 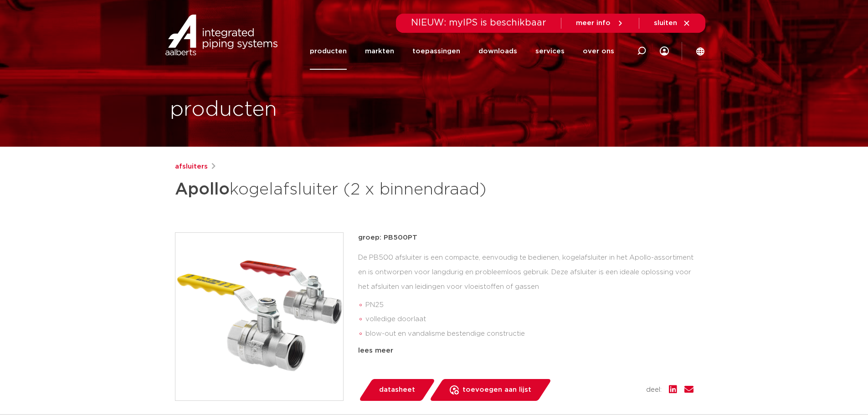 I want to click on div: De PB500 afsluiter is een compacte, eenvoudig te bedienen, kogelafsluiter in het Apollo-assortime..., so click(x=526, y=297).